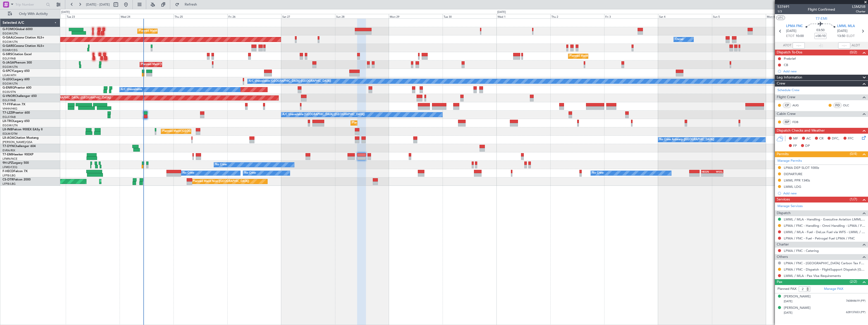 The image size is (868, 325). Describe the element at coordinates (859, 11) in the screenshot. I see `span: Charter` at that location.